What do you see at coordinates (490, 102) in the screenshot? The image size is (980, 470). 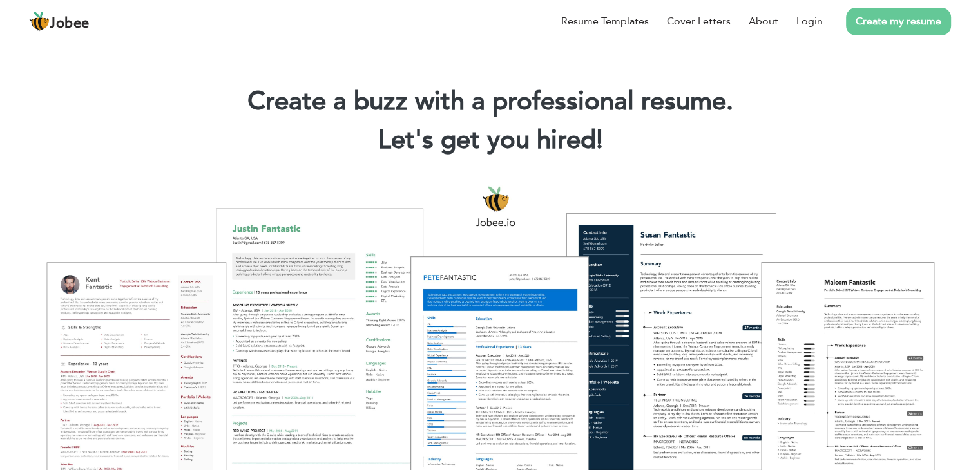 I see `h1: Create a buzz with a professional resume.` at bounding box center [490, 102].